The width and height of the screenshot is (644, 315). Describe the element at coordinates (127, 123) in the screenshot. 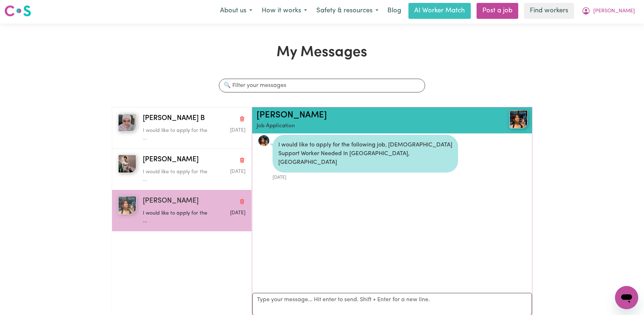

I see `img: YASREEN B` at that location.